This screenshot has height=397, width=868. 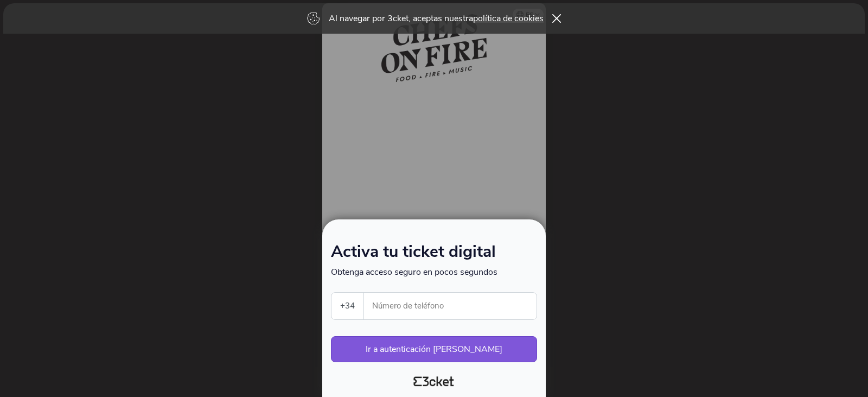 What do you see at coordinates (454, 306) in the screenshot?
I see `input: Número de teléfono` at bounding box center [454, 306].